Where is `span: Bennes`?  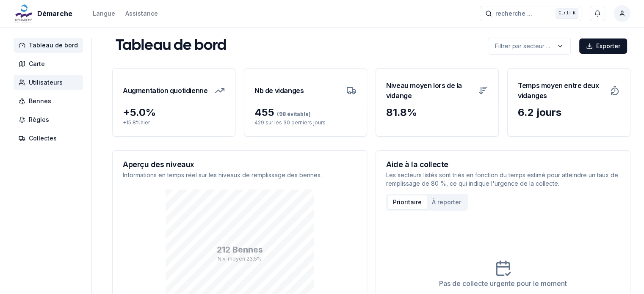
span: Bennes is located at coordinates (40, 102).